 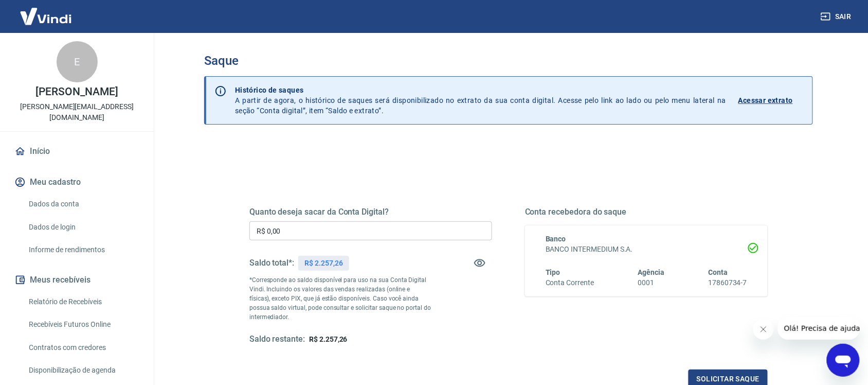 I want to click on span: Olá! Precisa de ajuda?, so click(x=46, y=11).